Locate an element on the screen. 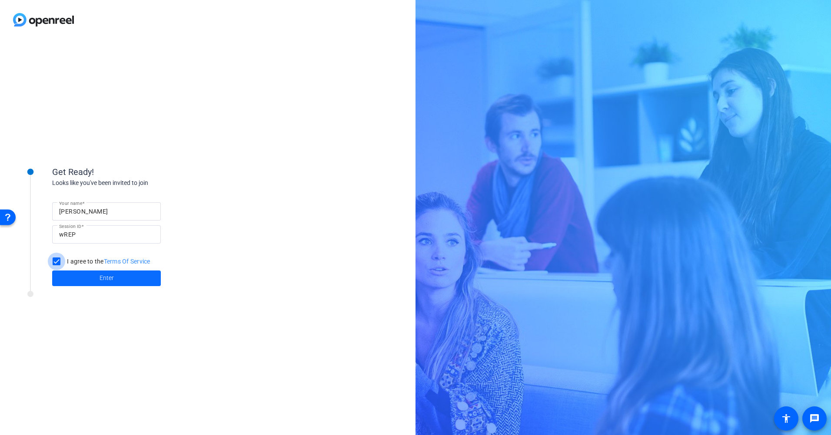  a: Terms Of Service is located at coordinates (127, 262).